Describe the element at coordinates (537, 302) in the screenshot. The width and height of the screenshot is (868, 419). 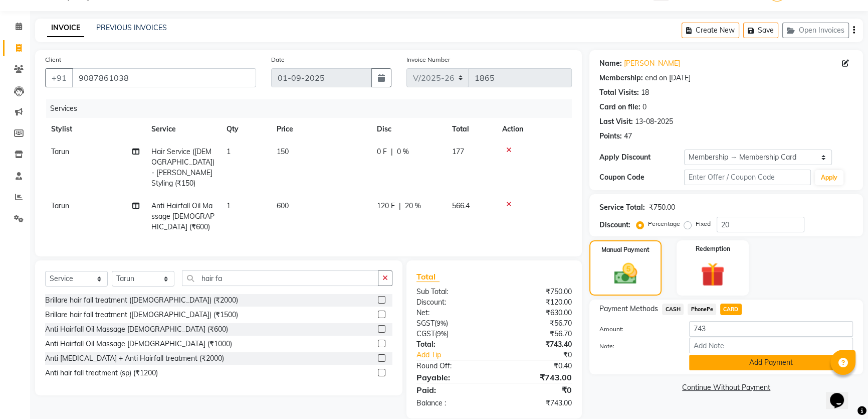
I see `div: ₹120.00` at that location.